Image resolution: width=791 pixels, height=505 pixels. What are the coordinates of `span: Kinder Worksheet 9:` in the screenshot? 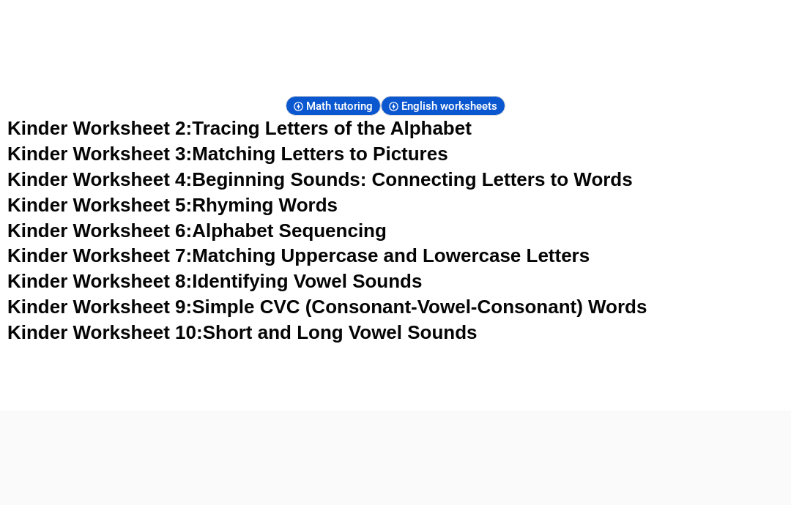 It's located at (100, 307).